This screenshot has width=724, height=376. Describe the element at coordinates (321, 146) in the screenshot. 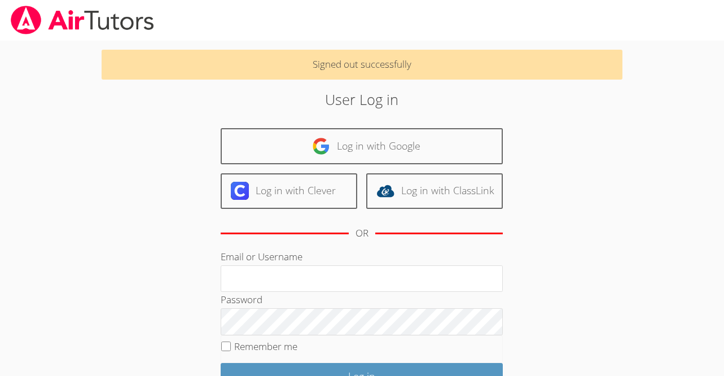

I see `img: google-logo-50288ca7cdecda66e5e0955fdab243c47b7ad437acaf1139b6f446037453330a.svg` at that location.